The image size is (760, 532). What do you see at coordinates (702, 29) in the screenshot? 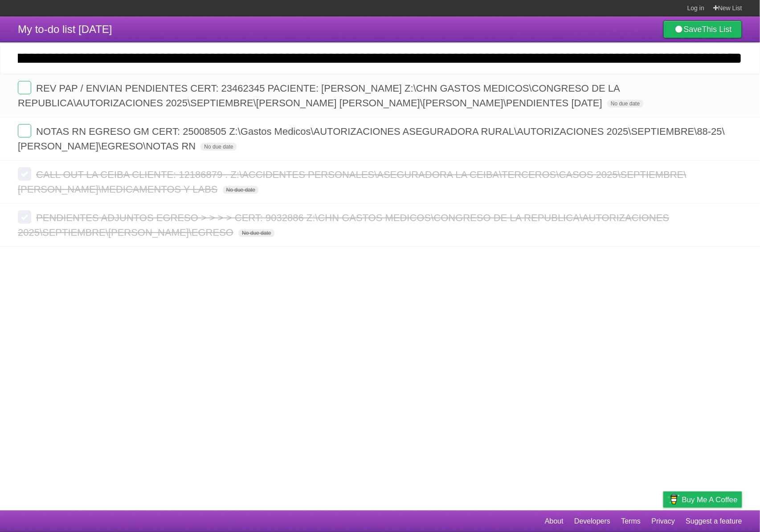
I see `a: SaveThis List` at bounding box center [702, 29].